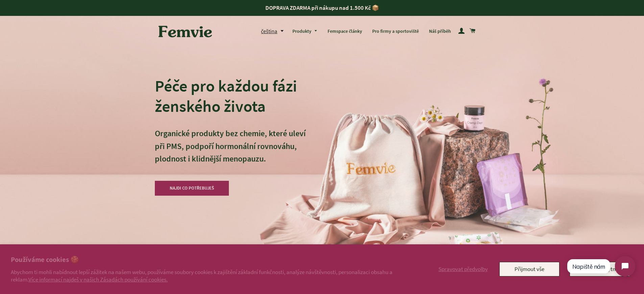 This screenshot has height=294, width=644. What do you see at coordinates (28, 16) in the screenshot?
I see `span: Napiště nám` at bounding box center [28, 16].